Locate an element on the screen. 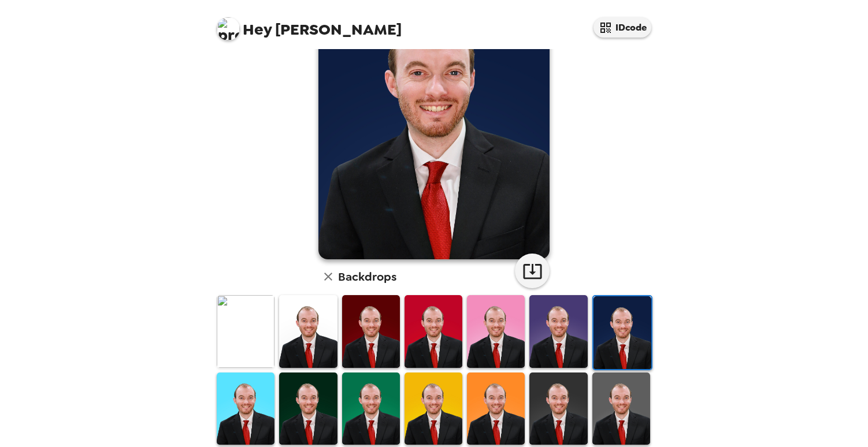  button: IDcode is located at coordinates (623, 27).